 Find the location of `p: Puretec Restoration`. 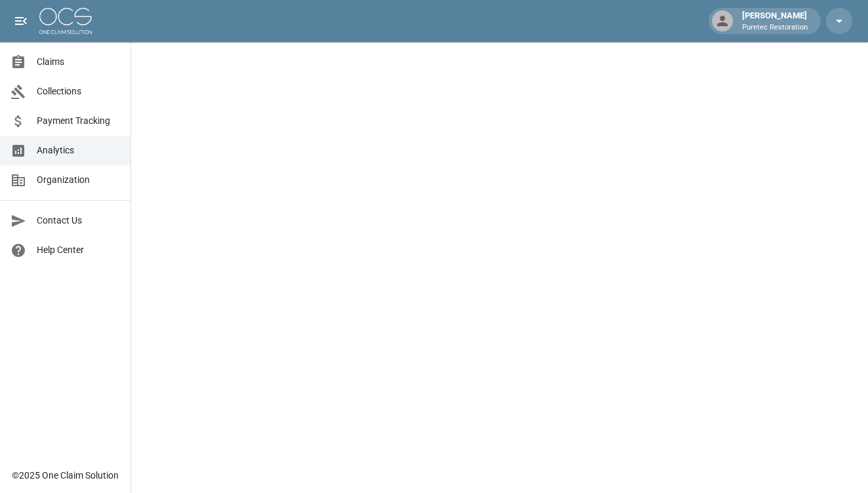

p: Puretec Restoration is located at coordinates (775, 27).